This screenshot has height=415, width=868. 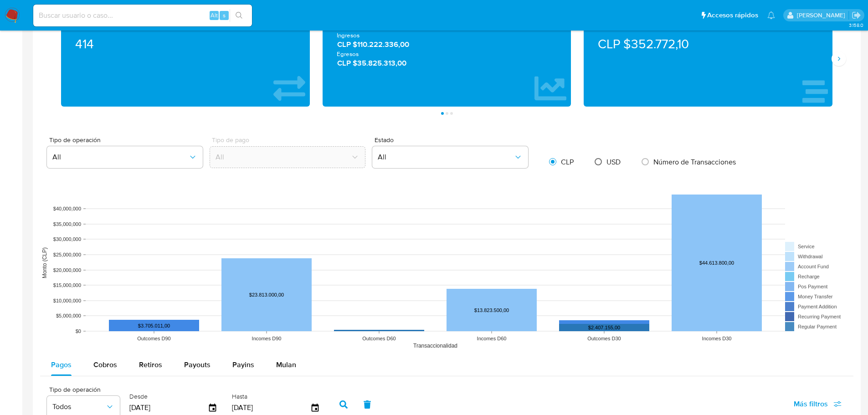 I want to click on a: Notificaciones, so click(x=771, y=15).